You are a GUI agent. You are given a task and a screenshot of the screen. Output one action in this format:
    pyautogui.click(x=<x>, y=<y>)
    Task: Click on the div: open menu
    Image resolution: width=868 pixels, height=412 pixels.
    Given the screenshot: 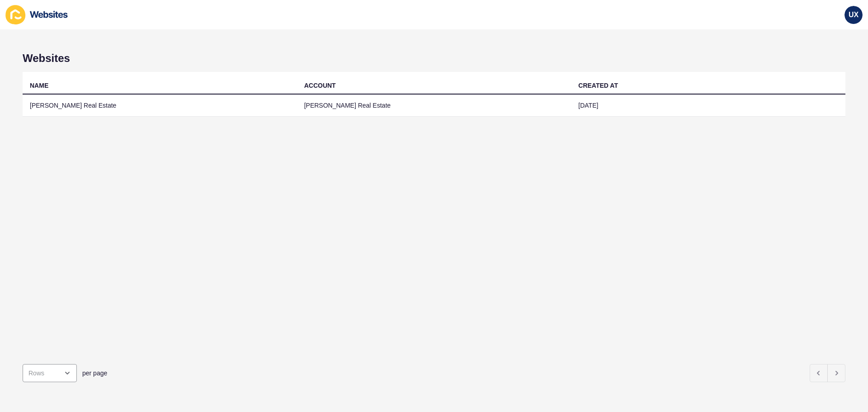 What is the action you would take?
    pyautogui.click(x=50, y=373)
    